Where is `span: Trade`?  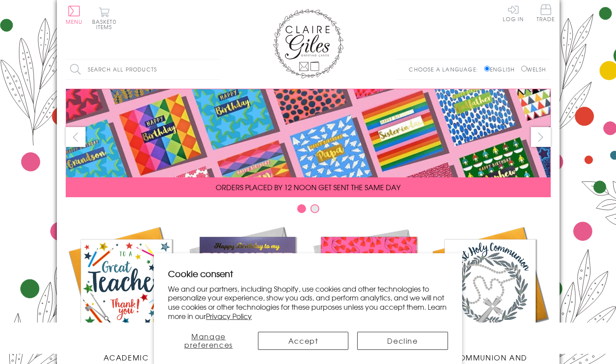 span: Trade is located at coordinates (546, 13).